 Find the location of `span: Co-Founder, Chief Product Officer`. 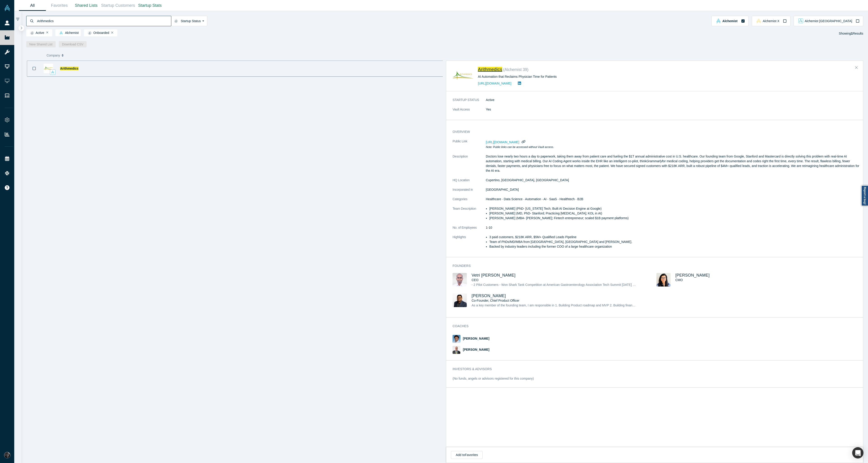

span: Co-Founder, Chief Product Officer is located at coordinates (495, 301).